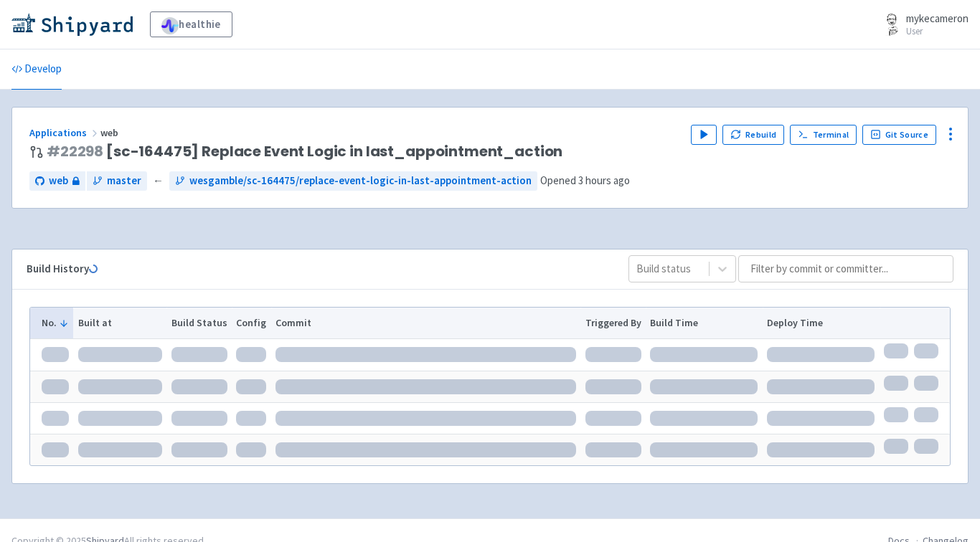 The height and width of the screenshot is (542, 980). Describe the element at coordinates (821, 323) in the screenshot. I see `th: Deploy Time` at that location.